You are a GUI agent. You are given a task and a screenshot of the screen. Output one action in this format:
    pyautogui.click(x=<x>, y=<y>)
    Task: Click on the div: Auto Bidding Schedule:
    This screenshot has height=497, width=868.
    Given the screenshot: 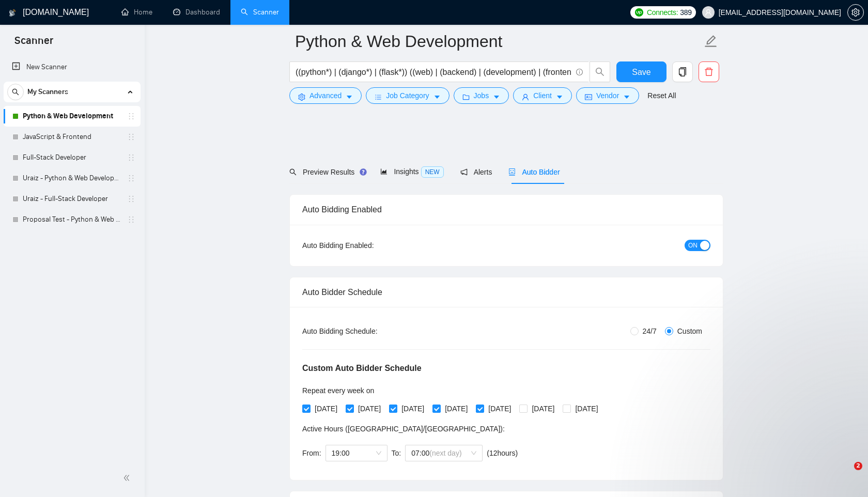 What is the action you would take?
    pyautogui.click(x=370, y=331)
    